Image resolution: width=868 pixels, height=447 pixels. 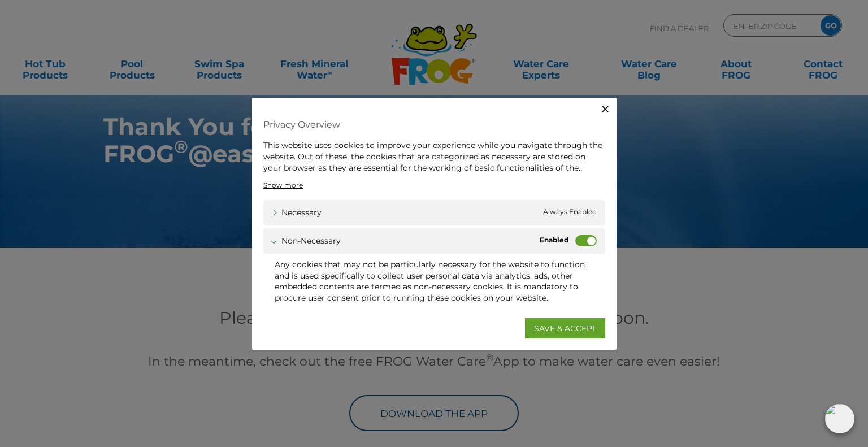 What do you see at coordinates (839, 418) in the screenshot?
I see `img: openIcon` at bounding box center [839, 418].